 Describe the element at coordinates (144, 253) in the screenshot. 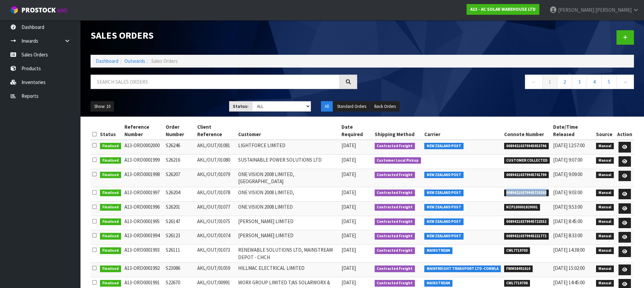

I see `td: A13-ORD0001993` at that location.